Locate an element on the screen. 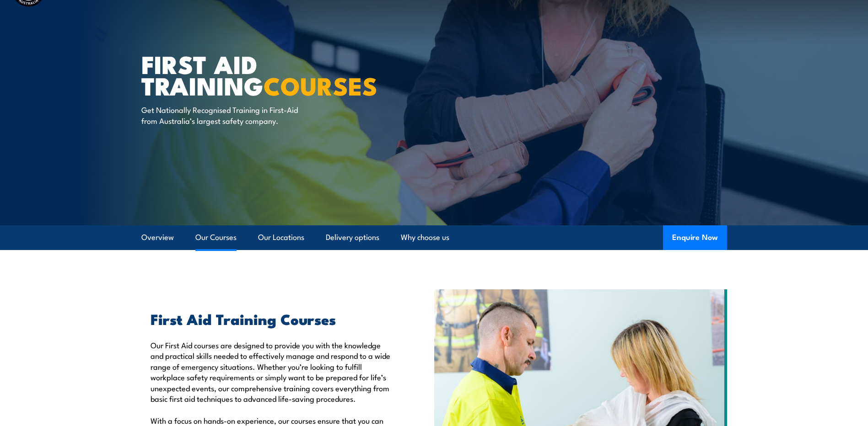  a: Why choose us is located at coordinates (425, 237).